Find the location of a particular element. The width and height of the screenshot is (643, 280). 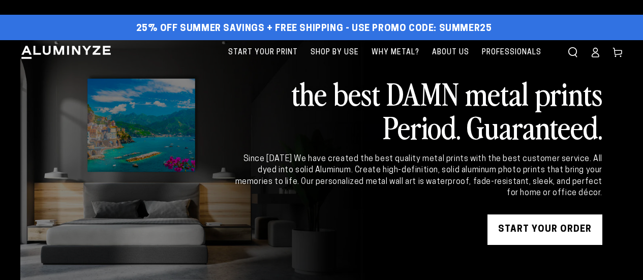

summary: Search our site is located at coordinates (573, 52).